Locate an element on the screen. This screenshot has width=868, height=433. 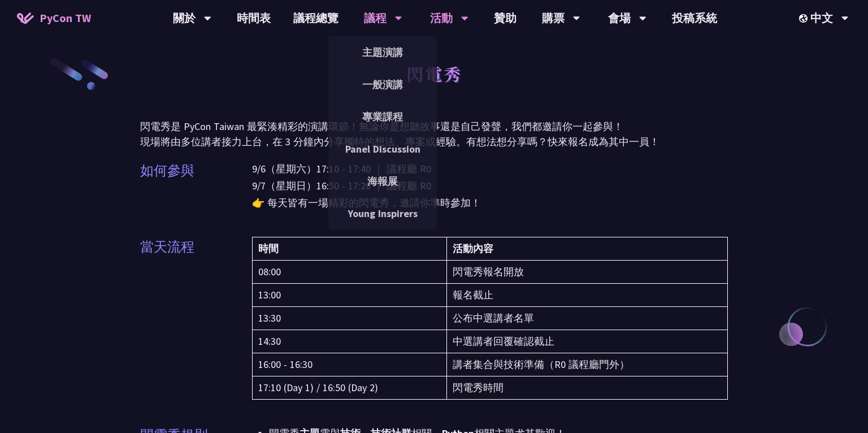
td: 閃電秀報名開放 is located at coordinates (587, 272).